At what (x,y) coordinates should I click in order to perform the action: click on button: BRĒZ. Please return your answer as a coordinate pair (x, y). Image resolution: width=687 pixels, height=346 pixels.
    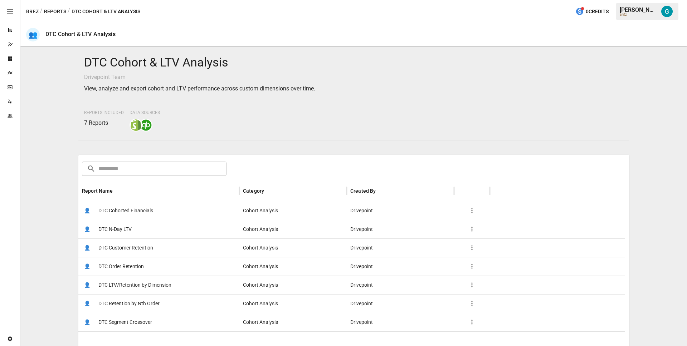
    Looking at the image, I should click on (32, 11).